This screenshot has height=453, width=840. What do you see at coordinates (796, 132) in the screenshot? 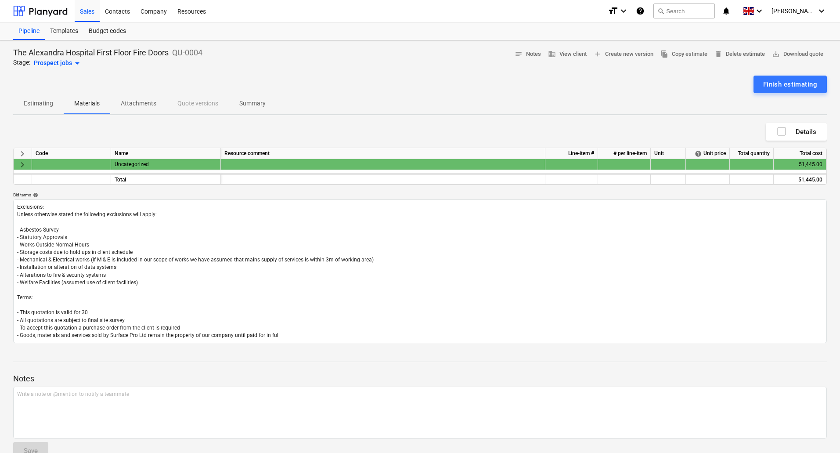
I see `button: Details` at bounding box center [796, 132].